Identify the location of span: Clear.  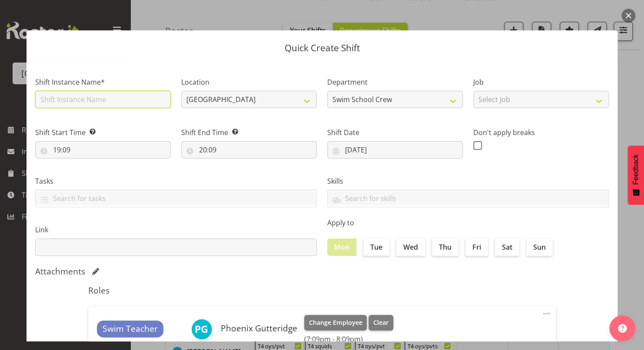
(380, 323).